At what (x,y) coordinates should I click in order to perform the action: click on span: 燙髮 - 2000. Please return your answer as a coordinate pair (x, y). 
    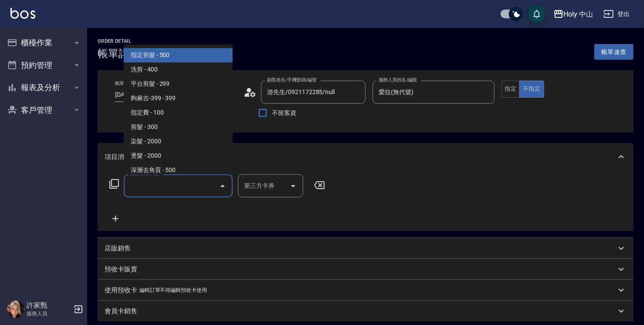
    Looking at the image, I should click on (178, 156).